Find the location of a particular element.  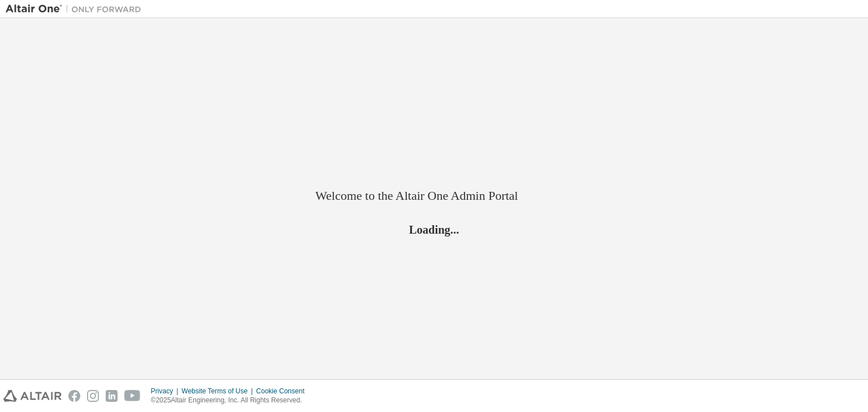

h2: Loading... is located at coordinates (434, 230).